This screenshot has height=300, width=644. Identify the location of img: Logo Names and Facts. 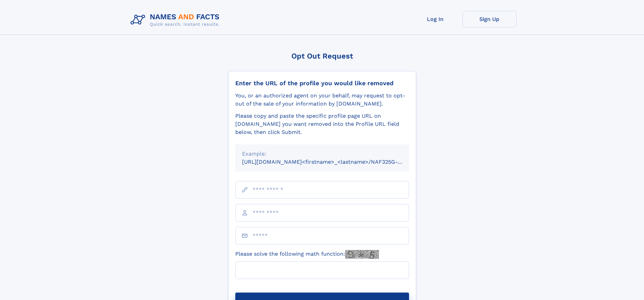
(176, 20).